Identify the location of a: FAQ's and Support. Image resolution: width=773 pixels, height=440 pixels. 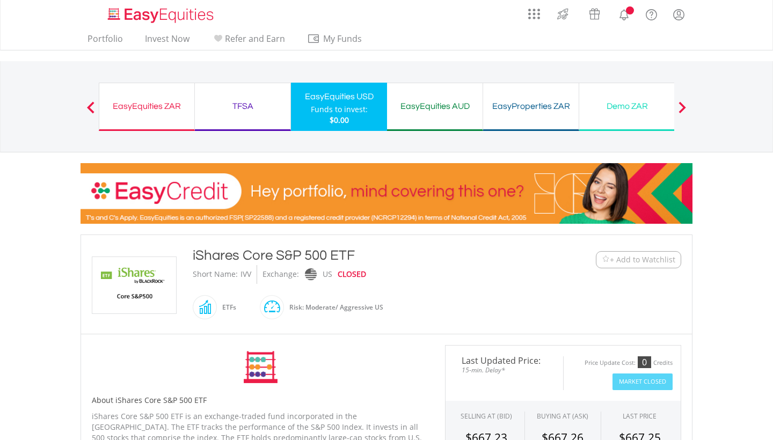
(652, 13).